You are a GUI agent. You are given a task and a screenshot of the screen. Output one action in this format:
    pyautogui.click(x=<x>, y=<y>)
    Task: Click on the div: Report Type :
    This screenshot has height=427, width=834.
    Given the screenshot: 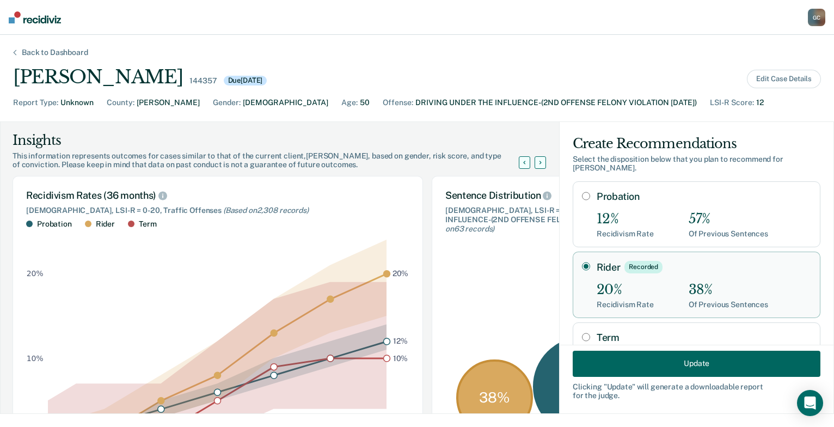 What is the action you would take?
    pyautogui.click(x=35, y=102)
    